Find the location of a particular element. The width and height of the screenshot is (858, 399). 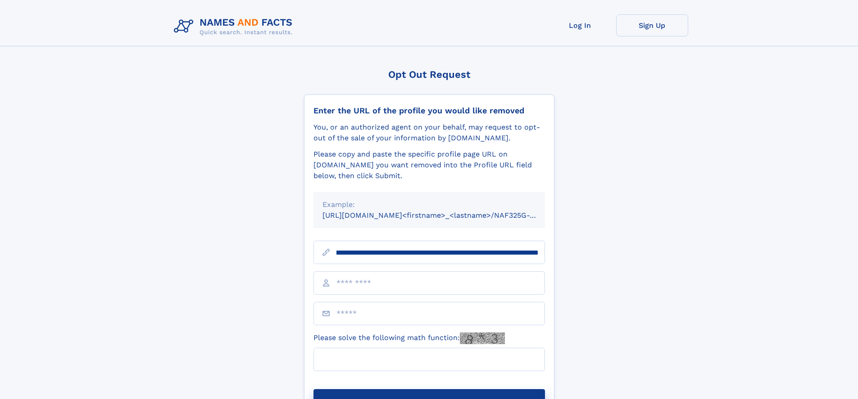

a: Sign Up is located at coordinates (652, 25).